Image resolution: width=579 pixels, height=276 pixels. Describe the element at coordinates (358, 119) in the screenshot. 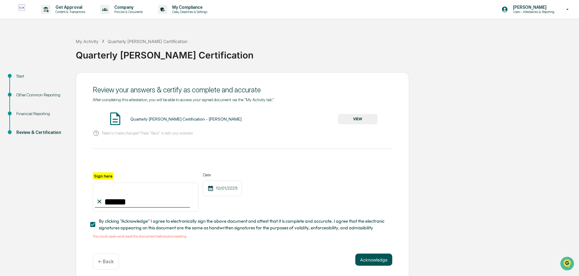

I see `button: VIEW` at that location.